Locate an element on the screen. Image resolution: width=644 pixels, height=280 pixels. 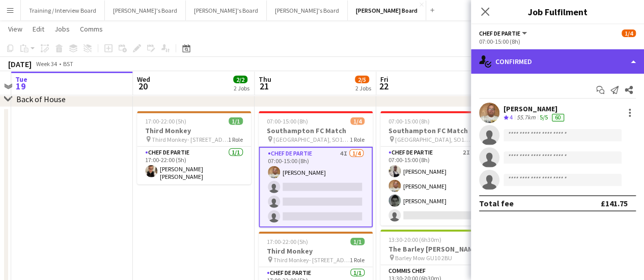
span: 20 is located at coordinates (142, 86).